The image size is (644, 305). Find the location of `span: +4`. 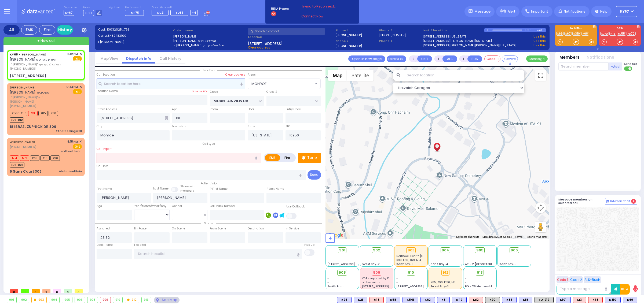

span: +4 is located at coordinates (194, 13).